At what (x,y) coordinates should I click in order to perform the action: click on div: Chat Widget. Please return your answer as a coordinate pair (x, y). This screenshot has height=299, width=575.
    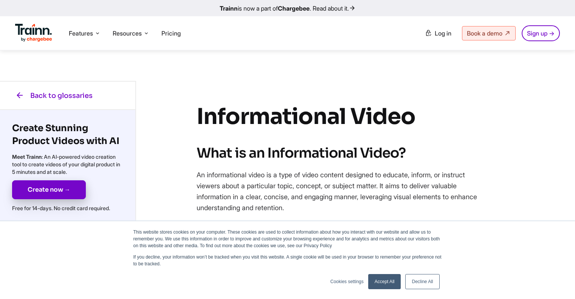
    Looking at the image, I should click on (556, 281).